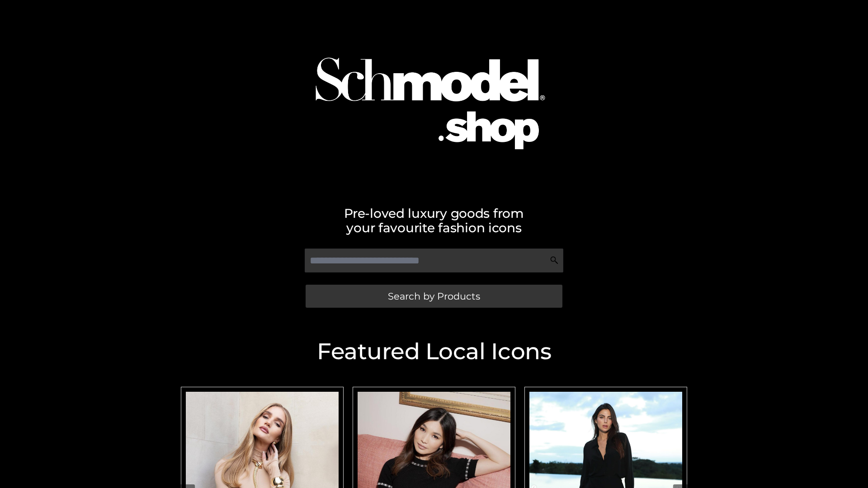  Describe the element at coordinates (434, 220) in the screenshot. I see `h2: Pre-loved luxury goods from your favourite fashion icons` at that location.